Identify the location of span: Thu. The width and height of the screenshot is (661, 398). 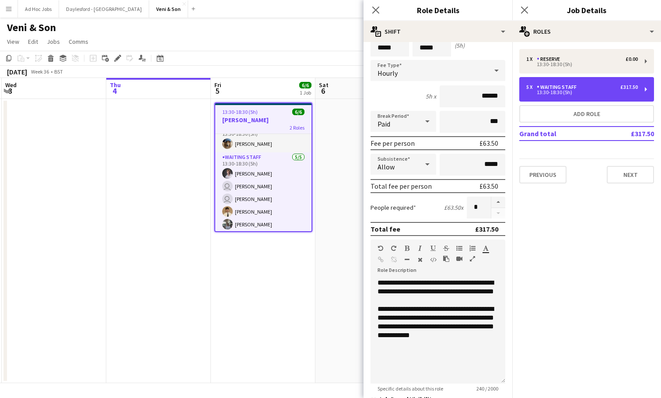
(115, 85).